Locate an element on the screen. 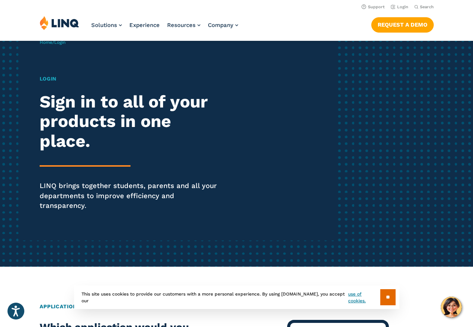  img: LINQ | K‑12 Software is located at coordinates (60, 23).